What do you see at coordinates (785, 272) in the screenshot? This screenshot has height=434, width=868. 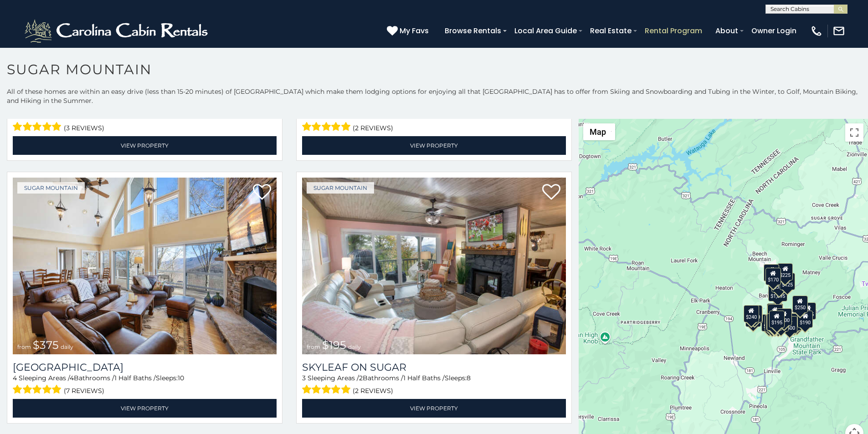 I see `div: $225` at bounding box center [785, 272].